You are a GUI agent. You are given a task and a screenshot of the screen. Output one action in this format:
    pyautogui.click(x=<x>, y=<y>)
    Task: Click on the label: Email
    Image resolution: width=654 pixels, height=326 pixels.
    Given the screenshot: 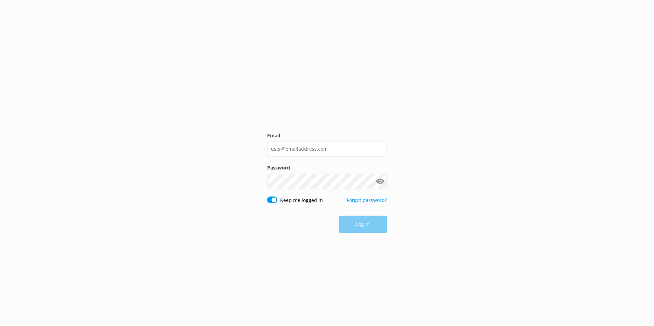 What is the action you would take?
    pyautogui.click(x=327, y=136)
    